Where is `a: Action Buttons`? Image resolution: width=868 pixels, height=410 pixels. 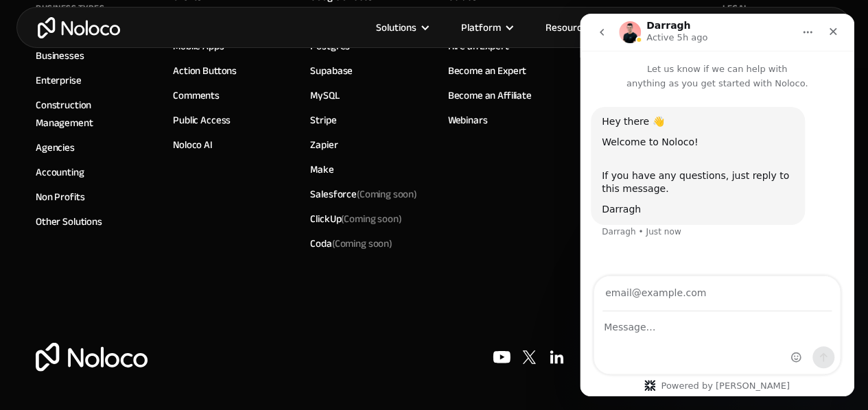 a: Action Buttons is located at coordinates (205, 71).